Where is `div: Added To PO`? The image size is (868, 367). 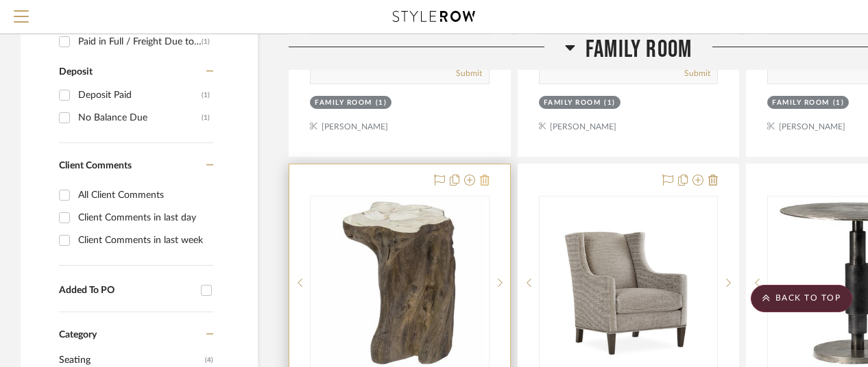
div: Added To PO is located at coordinates (126, 291).